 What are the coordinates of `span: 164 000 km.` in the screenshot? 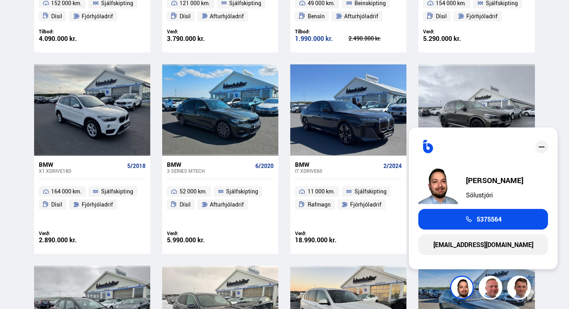 It's located at (66, 191).